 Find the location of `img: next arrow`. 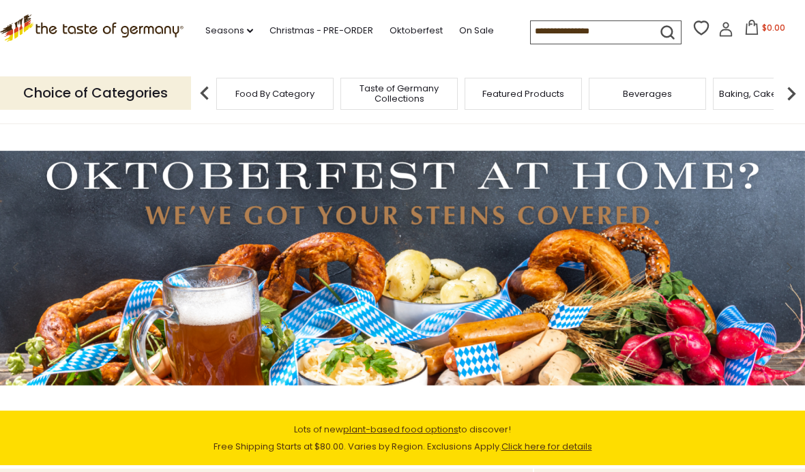

img: next arrow is located at coordinates (792, 93).